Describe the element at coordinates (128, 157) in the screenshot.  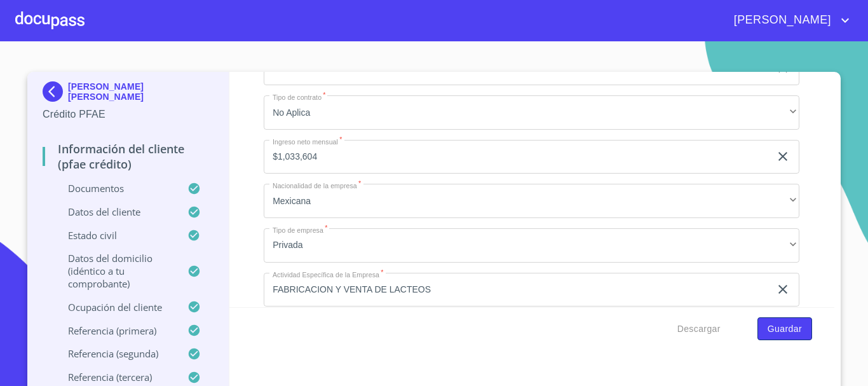
I see `p: Información del cliente (PFAE crédito)` at that location.